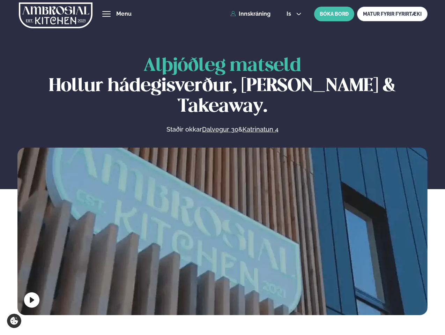  I want to click on a: Innskráning, so click(250, 14).